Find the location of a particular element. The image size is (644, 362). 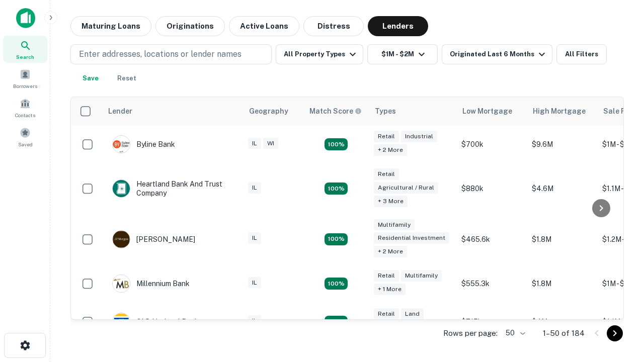

img: capitalize-icon.png is located at coordinates (26, 18).